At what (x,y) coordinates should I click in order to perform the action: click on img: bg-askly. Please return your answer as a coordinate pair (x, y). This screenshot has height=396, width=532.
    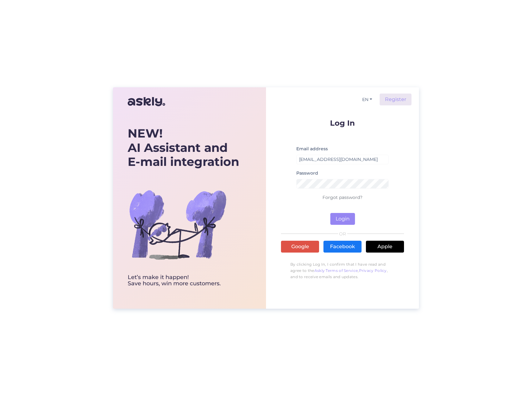
    Looking at the image, I should click on (178, 224).